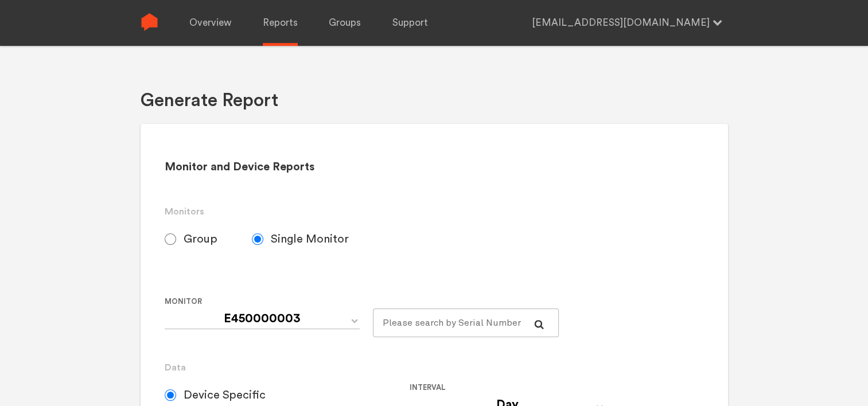 The height and width of the screenshot is (406, 868). I want to click on h1: Generate Report, so click(209, 101).